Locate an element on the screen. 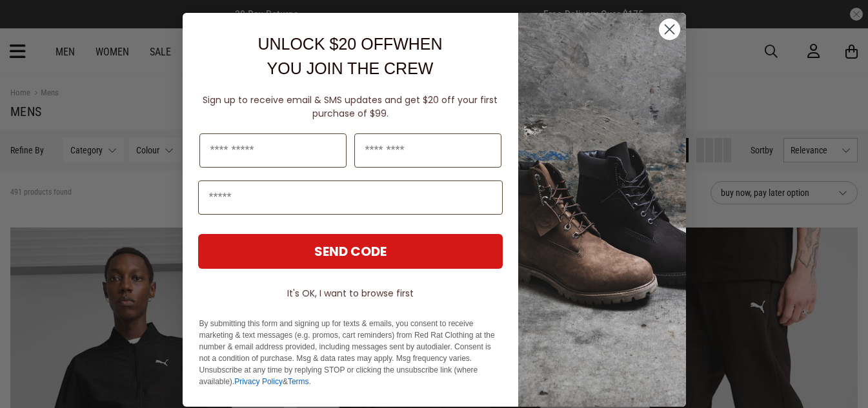 The image size is (868, 408). p: By submitting this form and signing up for texts & emails, you consent to receive marketing & tex... is located at coordinates (350, 353).